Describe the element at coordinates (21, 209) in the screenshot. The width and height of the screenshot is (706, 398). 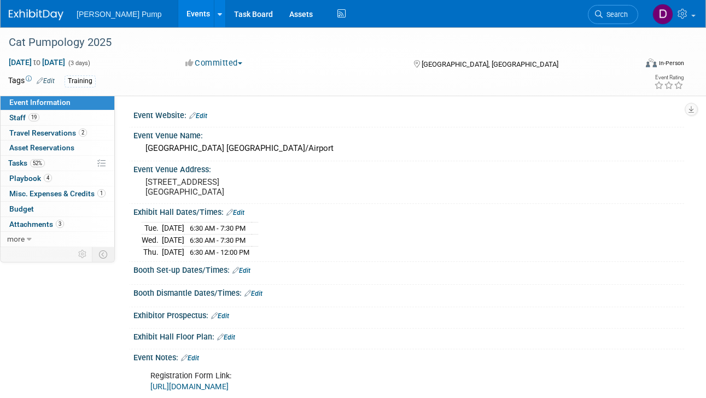
I see `span: Budget` at that location.